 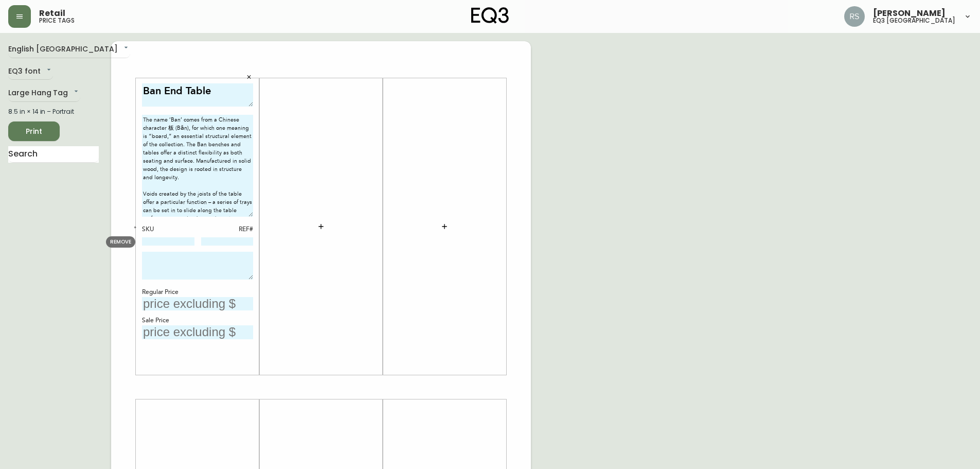 I want to click on h5: price tags, so click(x=56, y=20).